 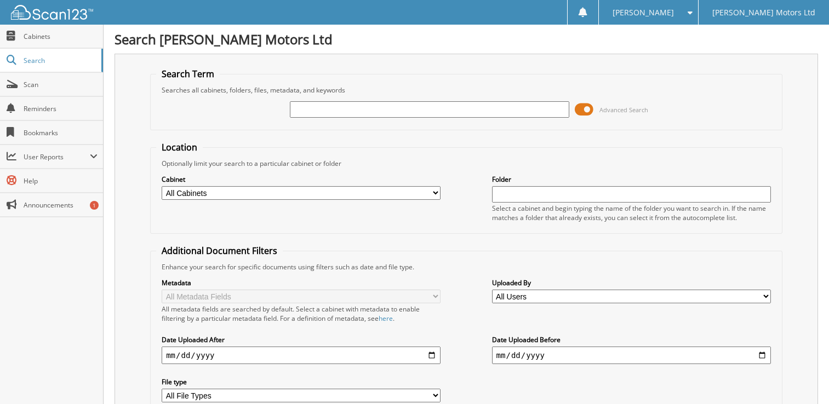 I want to click on div: 1, so click(x=94, y=205).